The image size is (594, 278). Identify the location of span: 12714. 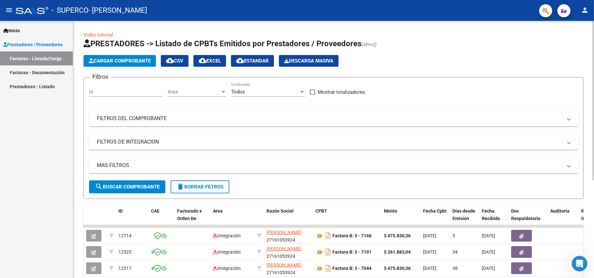
(125, 236).